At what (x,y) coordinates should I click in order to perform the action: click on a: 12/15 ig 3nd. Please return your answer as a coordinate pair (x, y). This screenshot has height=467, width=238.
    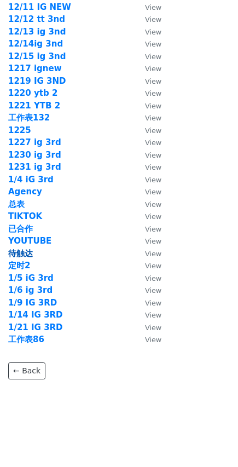
    Looking at the image, I should click on (37, 56).